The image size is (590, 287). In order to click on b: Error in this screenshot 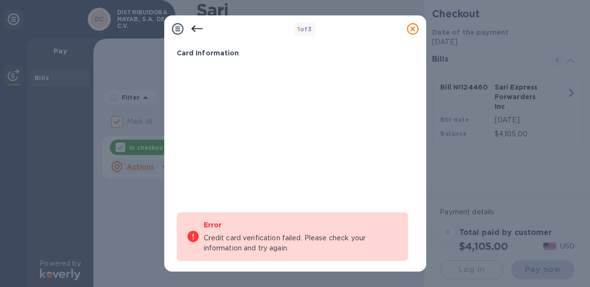, I will do `click(213, 225)`.